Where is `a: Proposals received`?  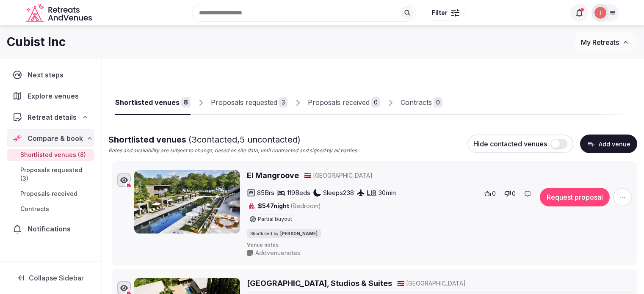
a: Proposals received is located at coordinates (50, 194).